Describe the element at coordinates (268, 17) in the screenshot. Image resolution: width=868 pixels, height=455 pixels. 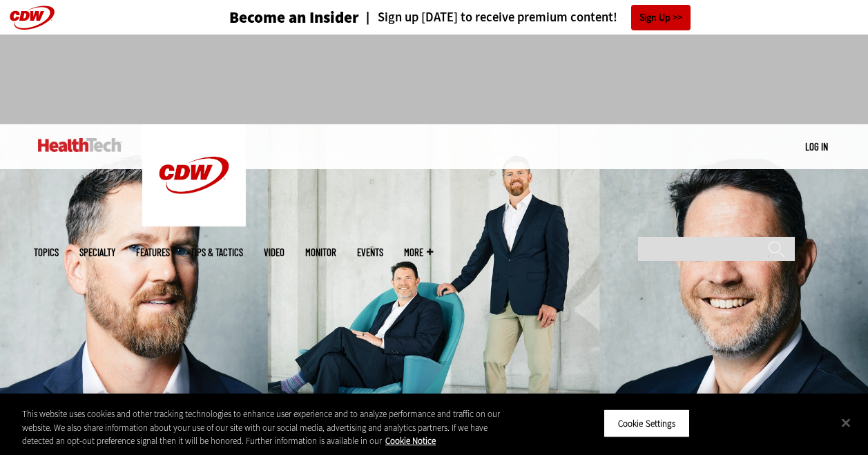
I see `a: Become an Insider` at that location.